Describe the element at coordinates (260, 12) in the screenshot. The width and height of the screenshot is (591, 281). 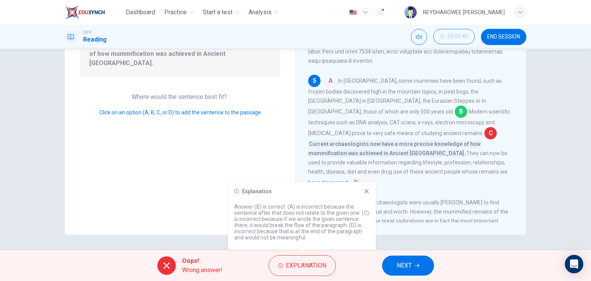
I see `span: Analysis` at that location.